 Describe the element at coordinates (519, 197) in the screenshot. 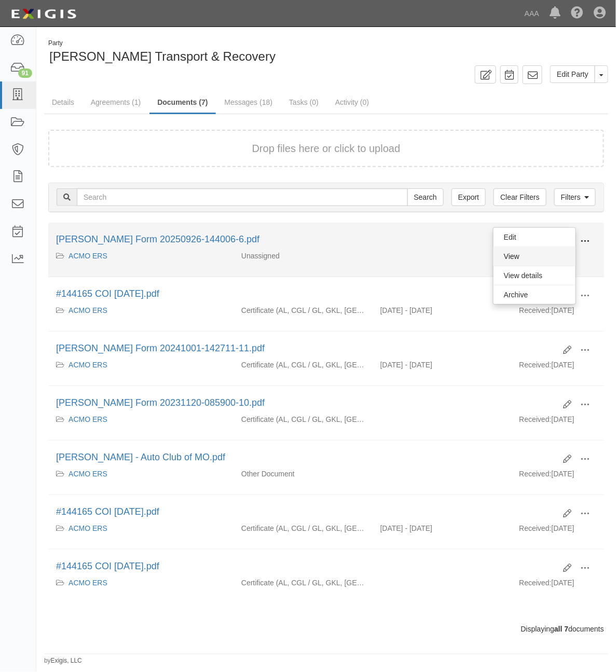

I see `a: Clear Filters` at that location.